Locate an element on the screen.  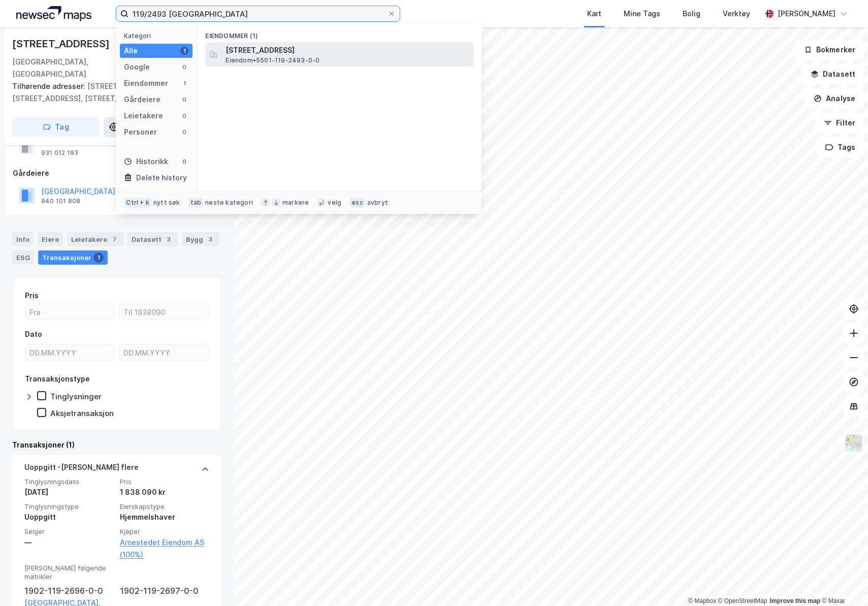
a: Arnestedet Eiendom AS (100%) is located at coordinates (164, 549).